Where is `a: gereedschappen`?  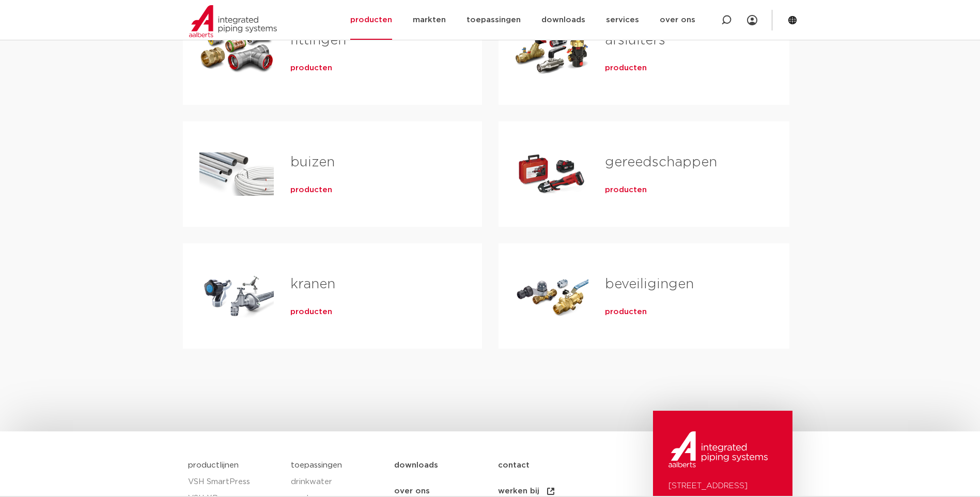
a: gereedschappen is located at coordinates (660, 162).